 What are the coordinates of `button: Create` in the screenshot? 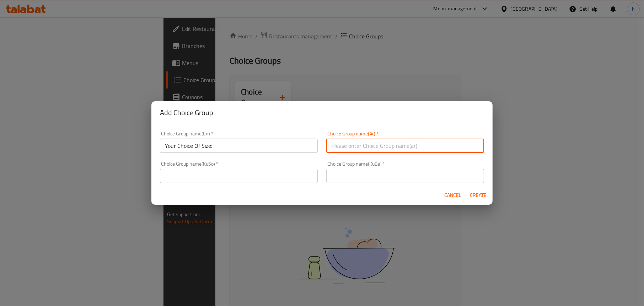 It's located at (478, 195).